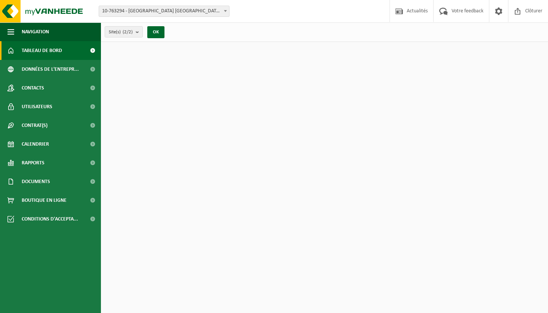  I want to click on span: Contrat(s), so click(34, 125).